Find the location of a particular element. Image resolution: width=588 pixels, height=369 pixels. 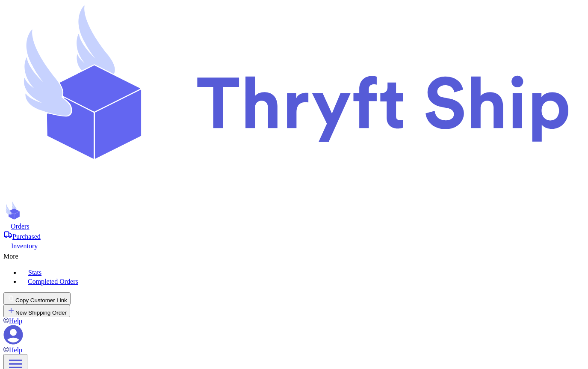

div: Inventory is located at coordinates (294, 245).